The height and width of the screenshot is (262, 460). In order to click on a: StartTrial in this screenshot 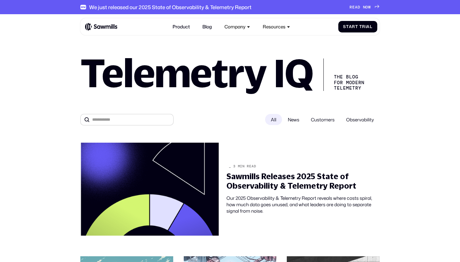, I will do `click(357, 27)`.